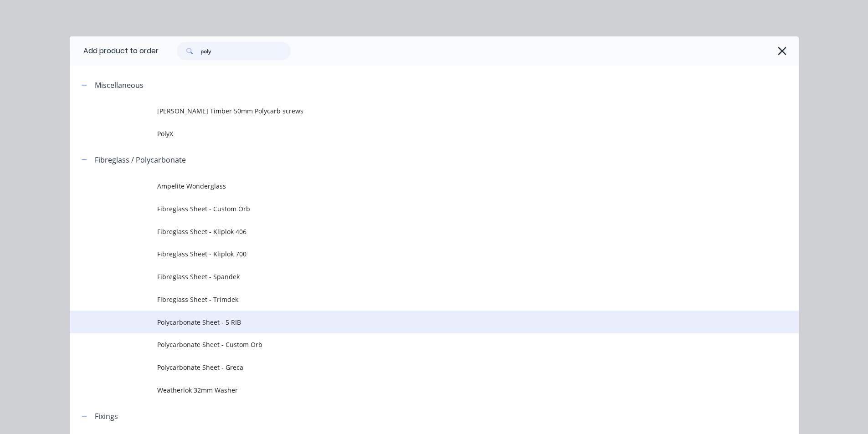  I want to click on span: Polycarbonate Sheet - 5 RIB, so click(413, 322).